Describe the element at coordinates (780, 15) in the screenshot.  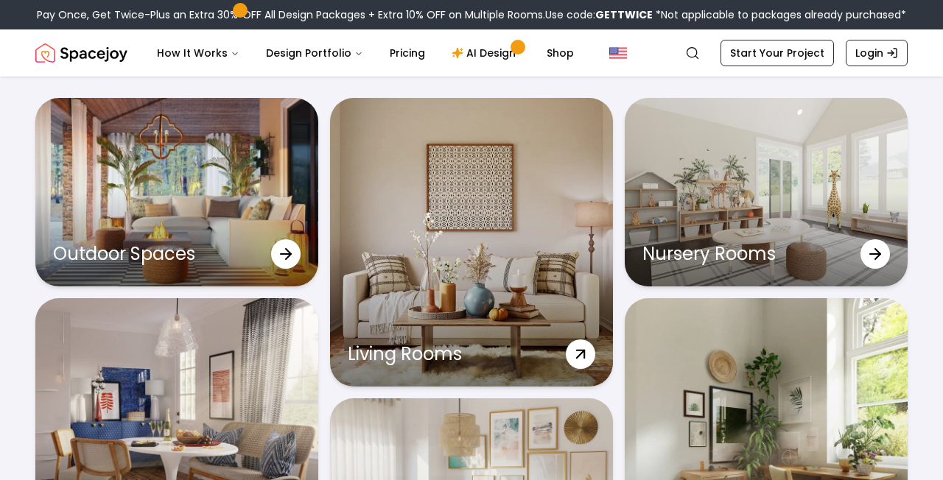
I see `span: *Not applicable to packages already purchased*` at that location.